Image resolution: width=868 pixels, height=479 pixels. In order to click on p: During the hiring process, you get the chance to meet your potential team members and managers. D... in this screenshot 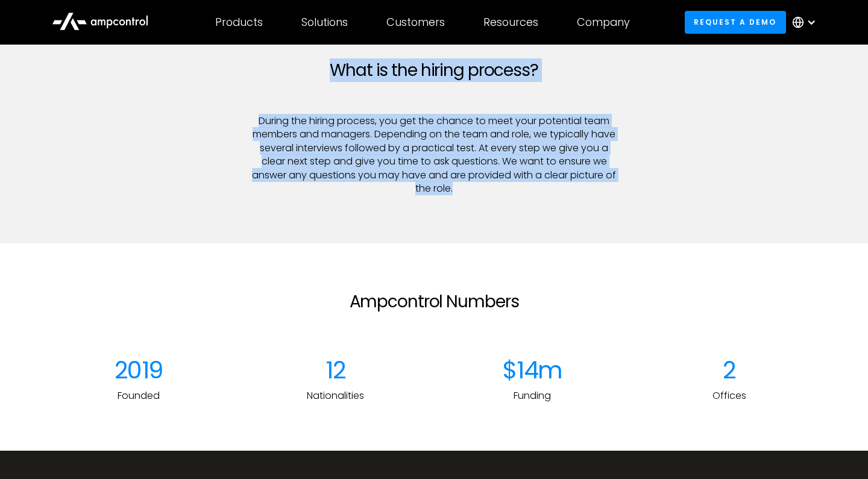, I will do `click(434, 155)`.